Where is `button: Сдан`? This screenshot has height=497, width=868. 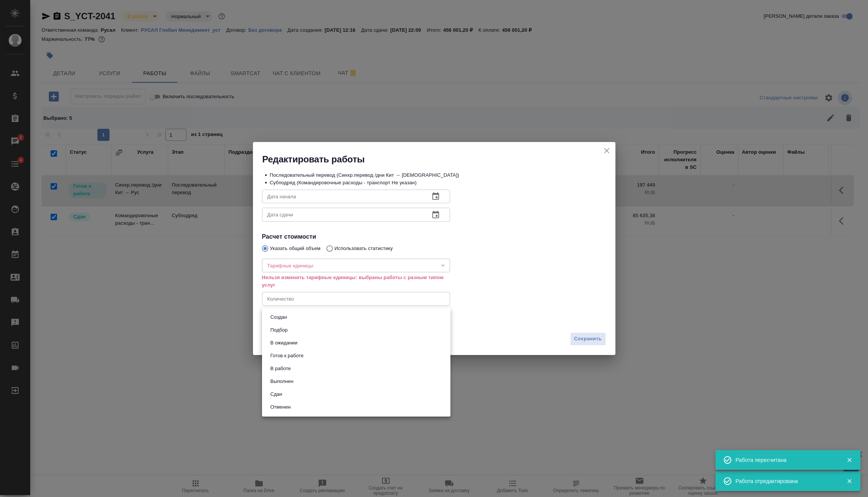 button: Сдан is located at coordinates (276, 395).